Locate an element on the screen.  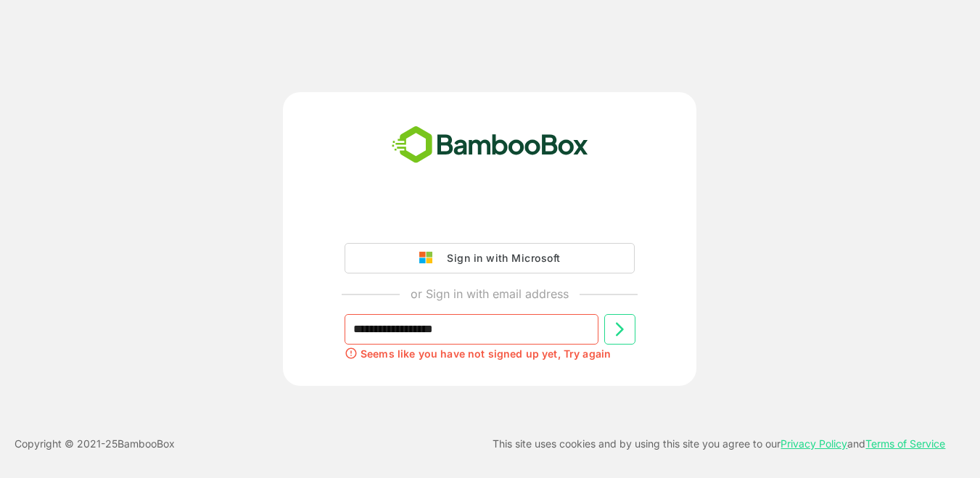
p: Seems like you have not signed up yet, Try again is located at coordinates (485, 354).